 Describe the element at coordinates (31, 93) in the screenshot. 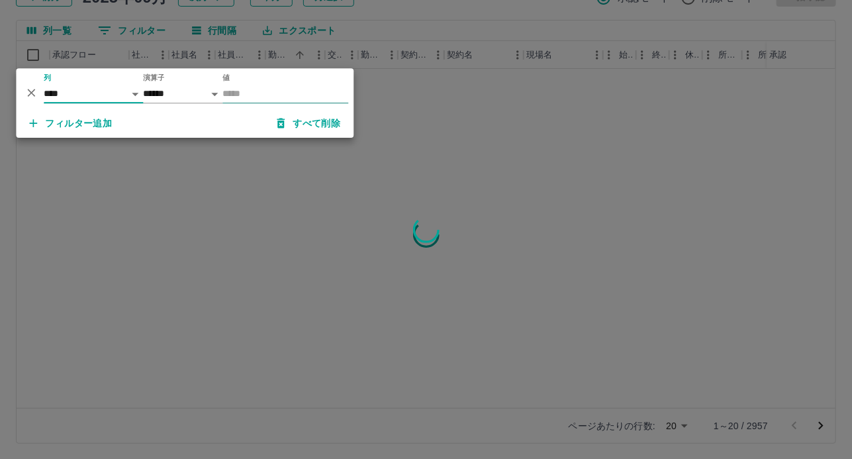

I see `button: 削除` at that location.